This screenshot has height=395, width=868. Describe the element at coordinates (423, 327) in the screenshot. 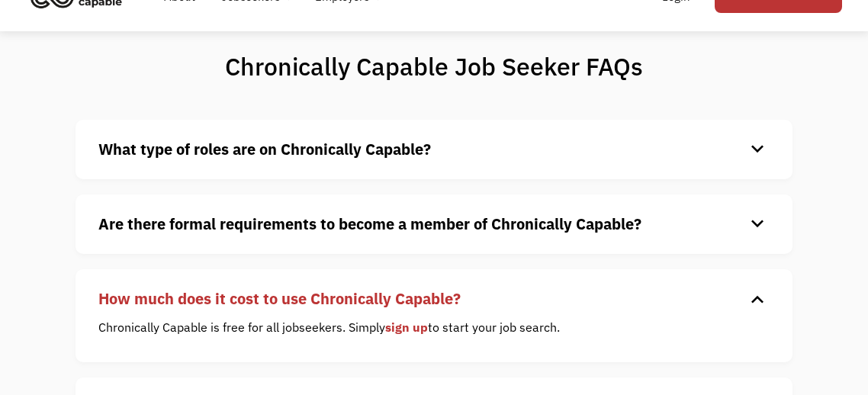

I see `p: Chronically Capable is free for all jobseekers. Simply to start your job search.` at that location.